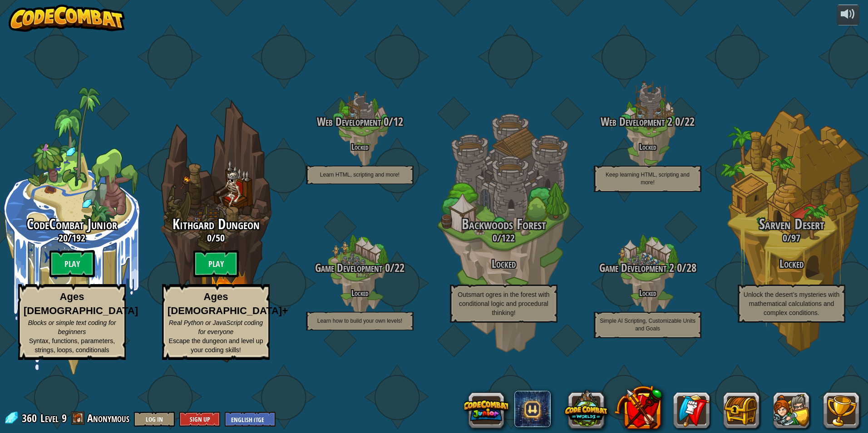 The height and width of the screenshot is (433, 868). What do you see at coordinates (31, 418) in the screenshot?
I see `span: 360` at bounding box center [31, 418].